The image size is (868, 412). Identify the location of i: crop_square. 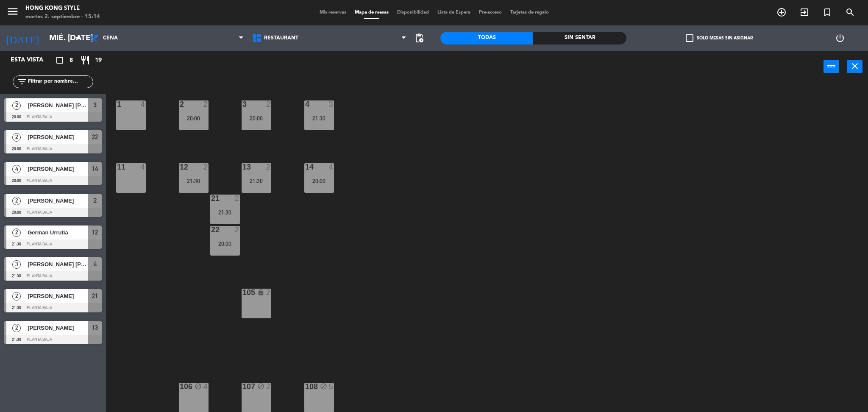
(60, 60).